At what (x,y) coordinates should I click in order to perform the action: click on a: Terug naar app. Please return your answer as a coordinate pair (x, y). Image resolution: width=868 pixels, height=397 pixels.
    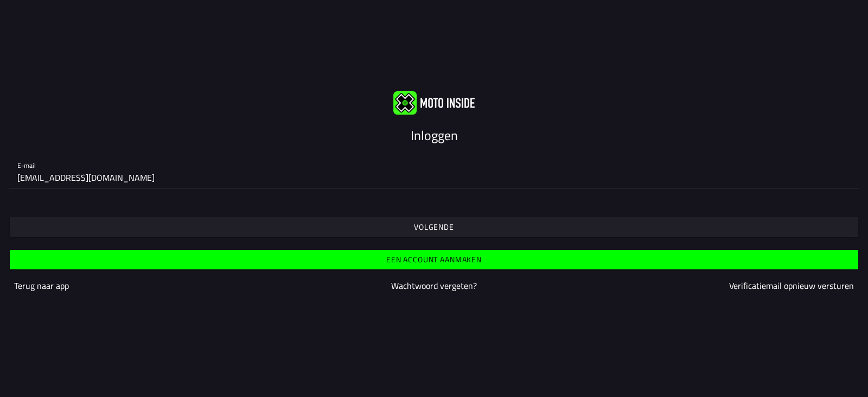
    Looking at the image, I should click on (41, 286).